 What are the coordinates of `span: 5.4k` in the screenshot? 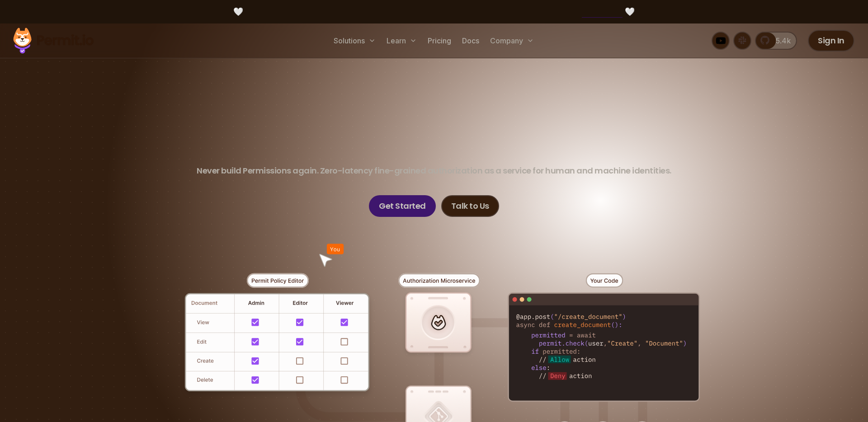 It's located at (780, 40).